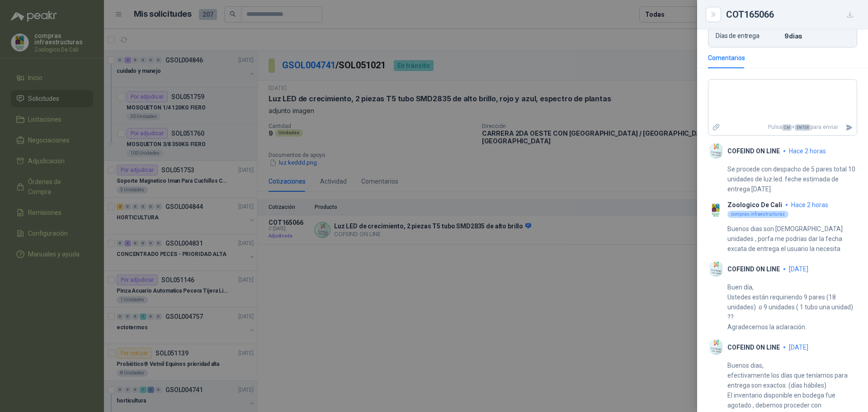  I want to click on button: Enviar, so click(848, 127).